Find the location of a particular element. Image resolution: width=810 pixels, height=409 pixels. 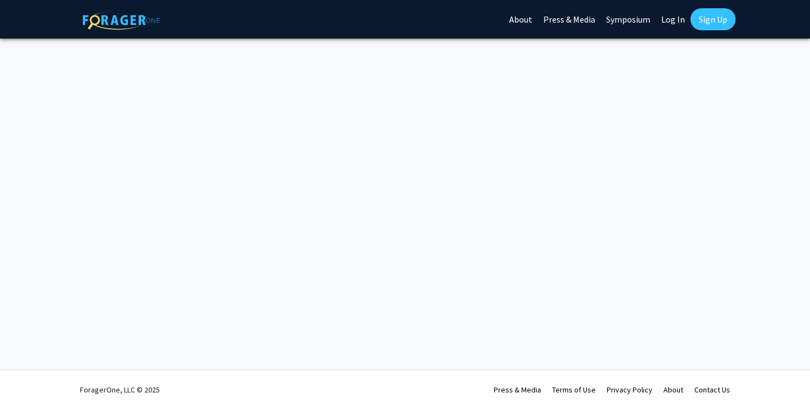

div: ForagerOne, LLC © 2025 is located at coordinates (120, 390).